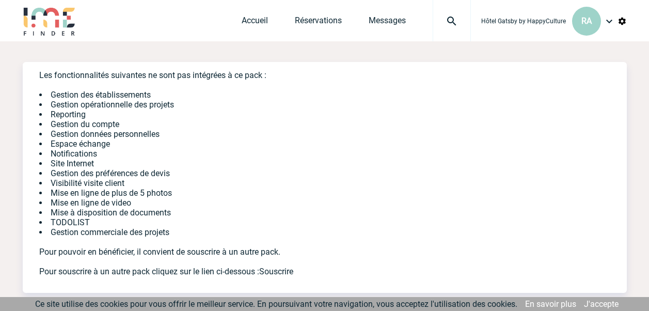 The width and height of the screenshot is (649, 311). I want to click on span: RA, so click(586, 21).